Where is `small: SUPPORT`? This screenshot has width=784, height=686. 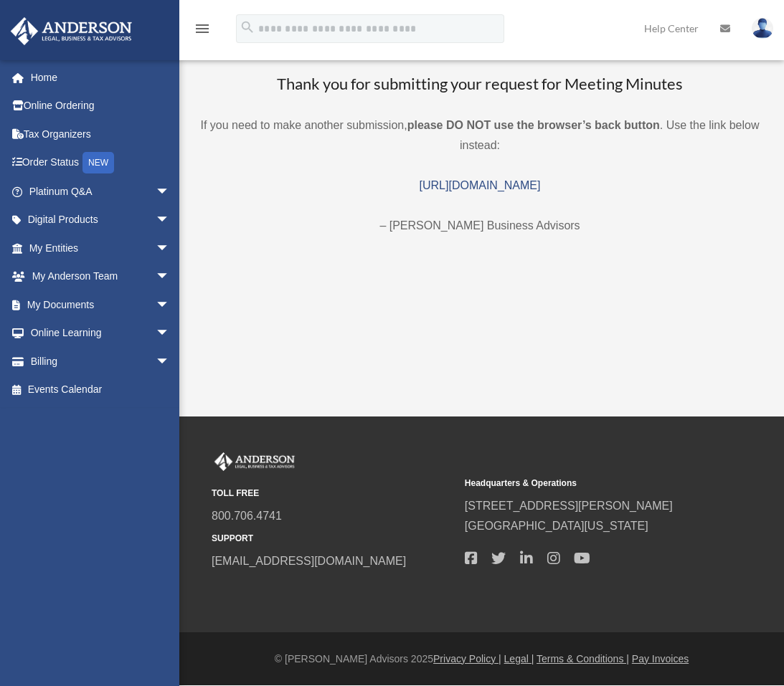 small: SUPPORT is located at coordinates (333, 539).